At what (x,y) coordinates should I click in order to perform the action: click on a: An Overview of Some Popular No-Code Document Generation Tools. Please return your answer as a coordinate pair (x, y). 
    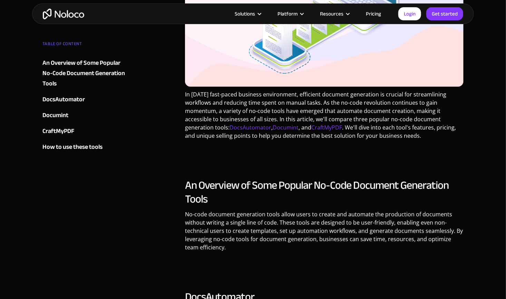
    Looking at the image, I should click on (84, 73).